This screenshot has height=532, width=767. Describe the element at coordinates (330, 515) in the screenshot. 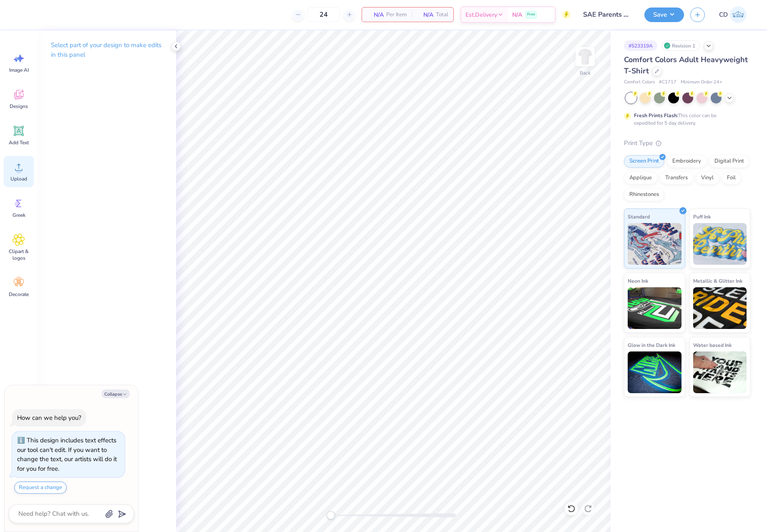

I see `div: Accessibility label` at that location.